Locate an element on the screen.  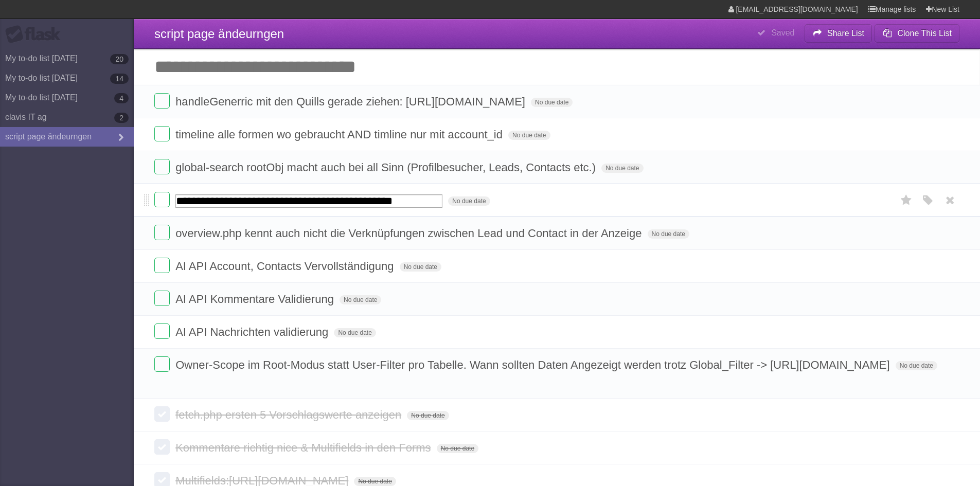
span: AI API Account, Contacts Vervollständigung is located at coordinates (286, 265).